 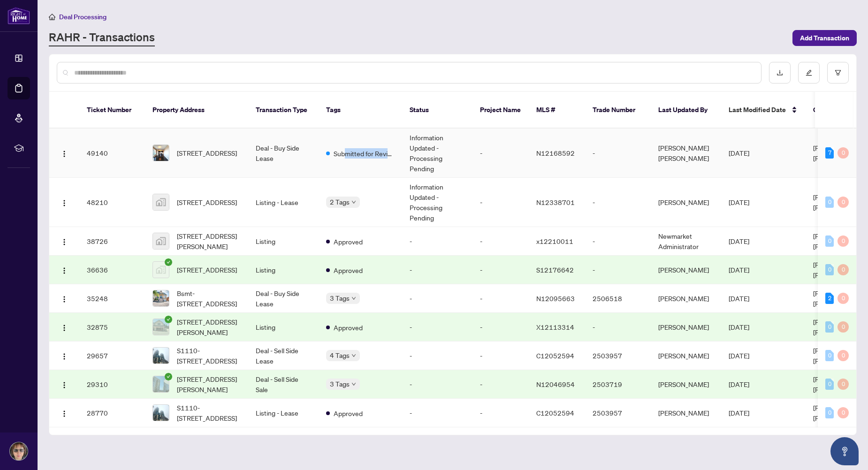 I want to click on span: N12095663, so click(x=556, y=298).